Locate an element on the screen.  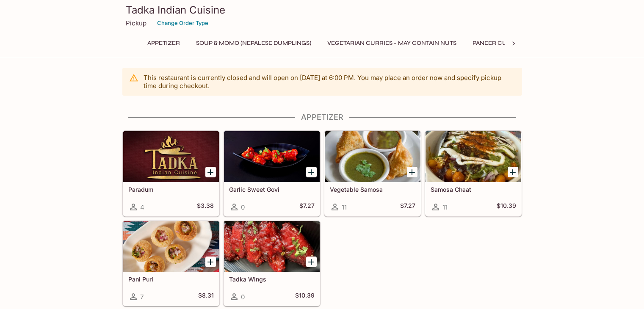
button: Add Pani Puri is located at coordinates (211, 261).